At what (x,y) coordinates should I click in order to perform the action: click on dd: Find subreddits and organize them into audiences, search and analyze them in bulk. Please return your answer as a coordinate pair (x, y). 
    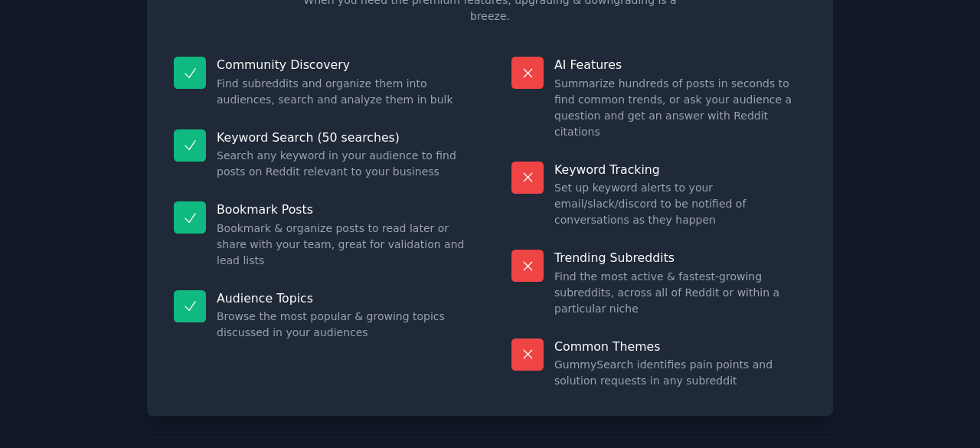
    Looking at the image, I should click on (342, 92).